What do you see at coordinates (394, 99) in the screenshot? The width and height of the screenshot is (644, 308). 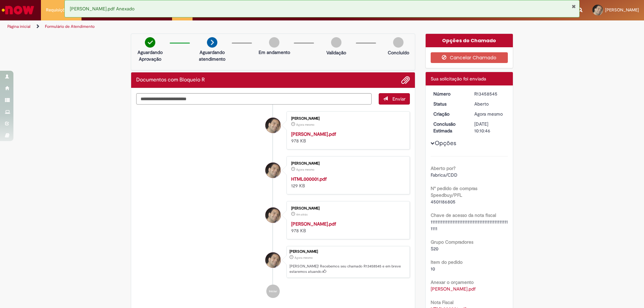 I see `button: Enviar` at bounding box center [394, 99].